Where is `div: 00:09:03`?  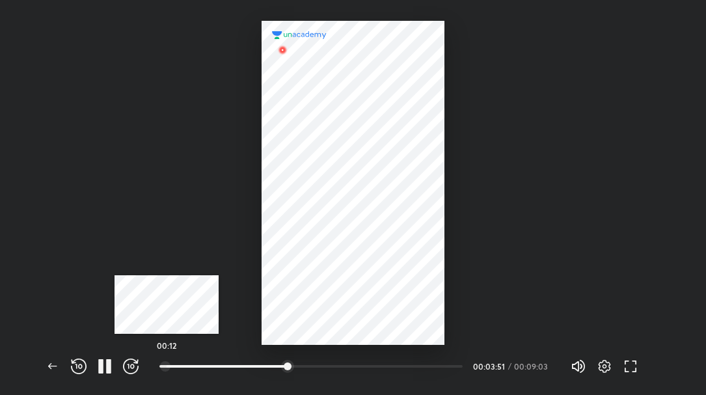 div: 00:09:03 is located at coordinates (532, 367).